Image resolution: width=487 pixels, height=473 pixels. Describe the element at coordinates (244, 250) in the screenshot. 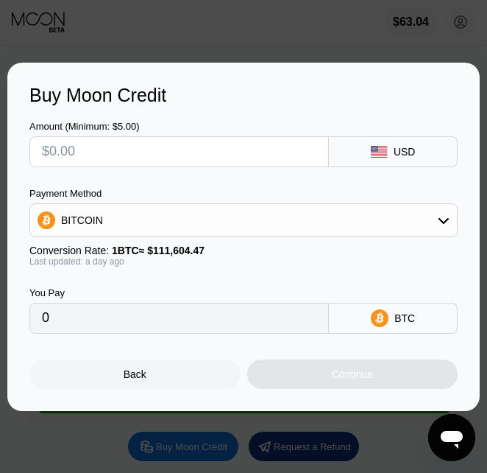

I see `div: Conversion Rate:` at that location.